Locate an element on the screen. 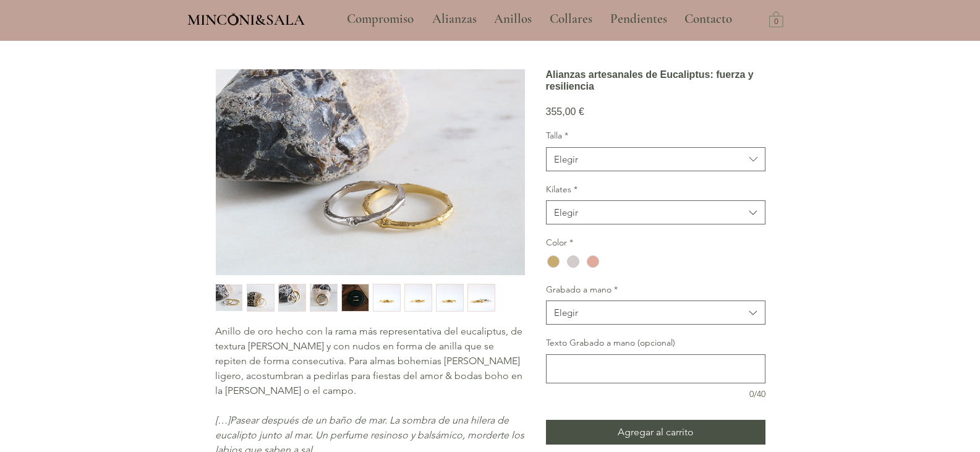  div: 5 / 9 is located at coordinates (355, 298).